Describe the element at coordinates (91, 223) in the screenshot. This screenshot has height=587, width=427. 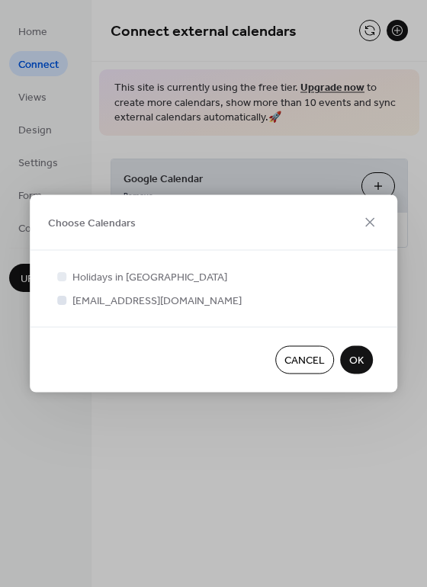
I see `span: Choose Calendars` at that location.